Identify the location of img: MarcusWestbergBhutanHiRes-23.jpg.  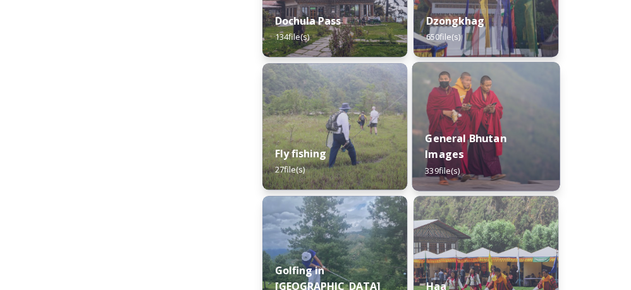
(486, 126).